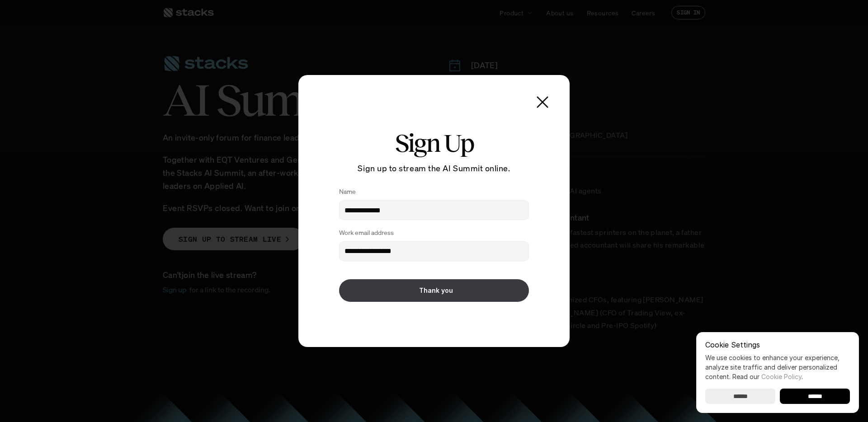  Describe the element at coordinates (366, 233) in the screenshot. I see `p: Work email address` at that location.